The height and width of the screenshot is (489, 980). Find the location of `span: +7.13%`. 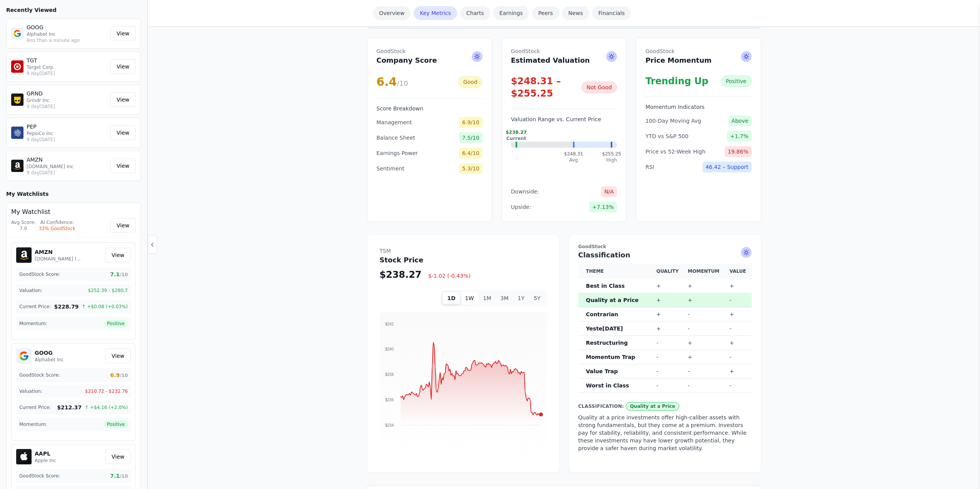

span: +7.13% is located at coordinates (603, 207).